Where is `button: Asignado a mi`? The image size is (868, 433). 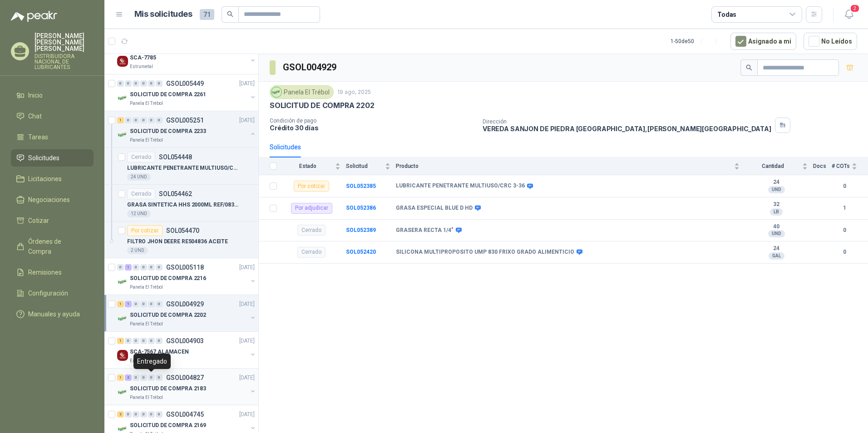 button: Asignado a mi is located at coordinates (763, 41).